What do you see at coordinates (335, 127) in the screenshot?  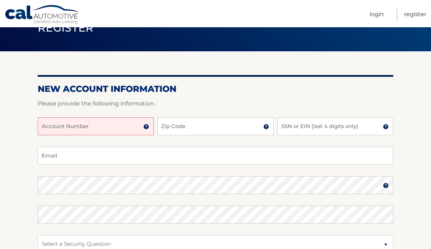 I see `input: SSN or EIN (last 4 digits only)` at bounding box center [335, 127].